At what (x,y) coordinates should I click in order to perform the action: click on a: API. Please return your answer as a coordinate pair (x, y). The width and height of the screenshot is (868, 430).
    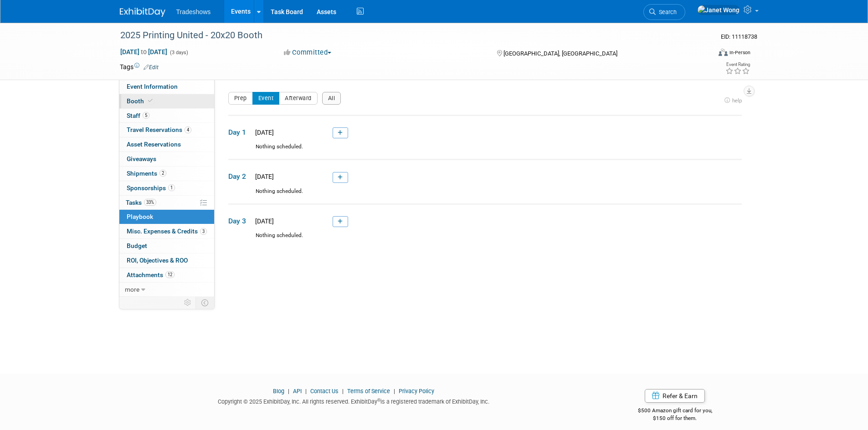
    Looking at the image, I should click on (297, 391).